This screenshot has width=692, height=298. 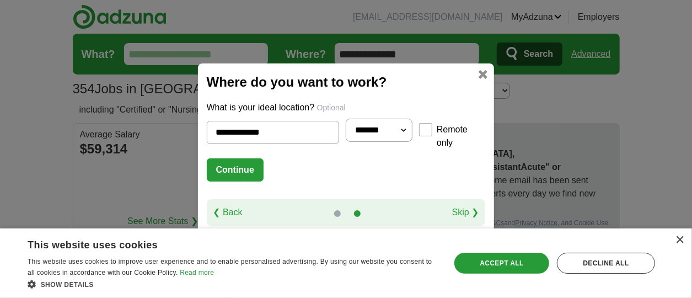 I want to click on div: Decline all, so click(x=606, y=263).